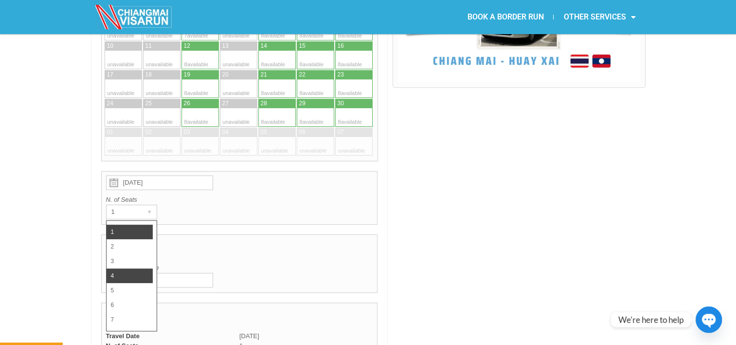 The height and width of the screenshot is (345, 736). What do you see at coordinates (341, 46) in the screenshot?
I see `div: 16` at bounding box center [341, 46].